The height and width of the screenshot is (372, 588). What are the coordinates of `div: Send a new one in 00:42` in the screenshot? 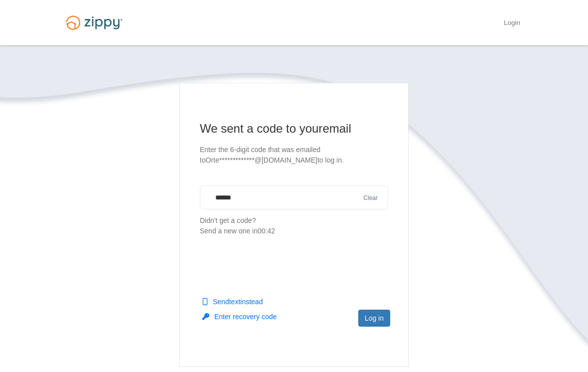 It's located at (294, 231).